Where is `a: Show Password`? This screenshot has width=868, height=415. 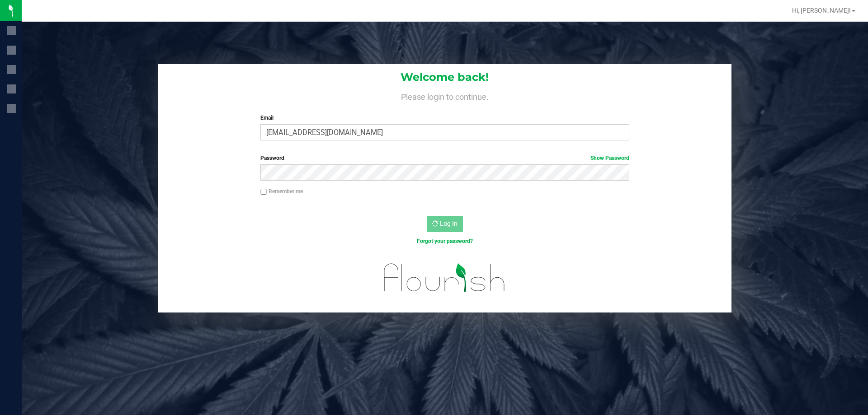
a: Show Password is located at coordinates (610, 158).